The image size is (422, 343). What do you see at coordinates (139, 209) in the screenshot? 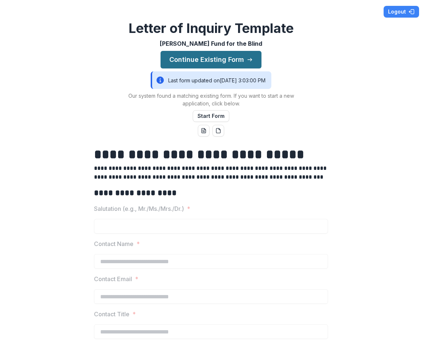
I see `p: Salutation (e.g., Mr./Ms./Mrs./Dr.)` at bounding box center [139, 209].